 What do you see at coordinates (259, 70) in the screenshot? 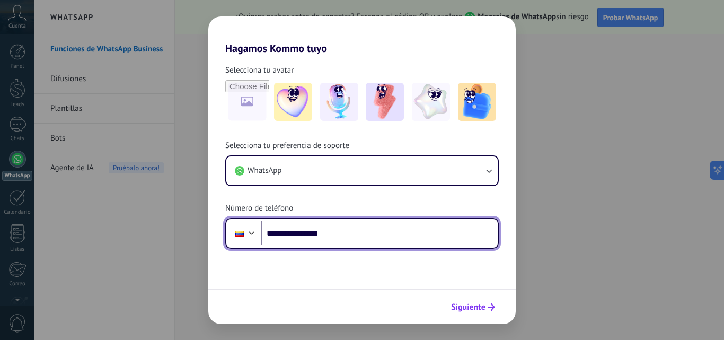
I see `span: Selecciona tu avatar` at bounding box center [259, 70].